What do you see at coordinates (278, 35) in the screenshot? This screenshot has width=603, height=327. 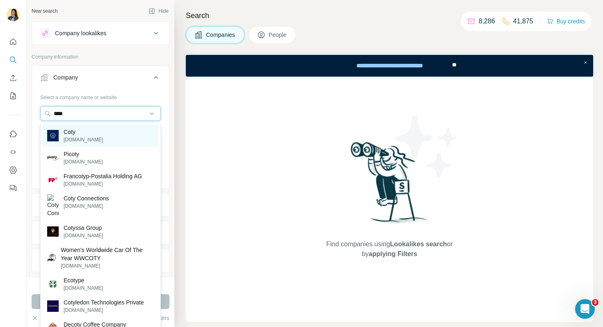 I see `span: People` at bounding box center [278, 35].